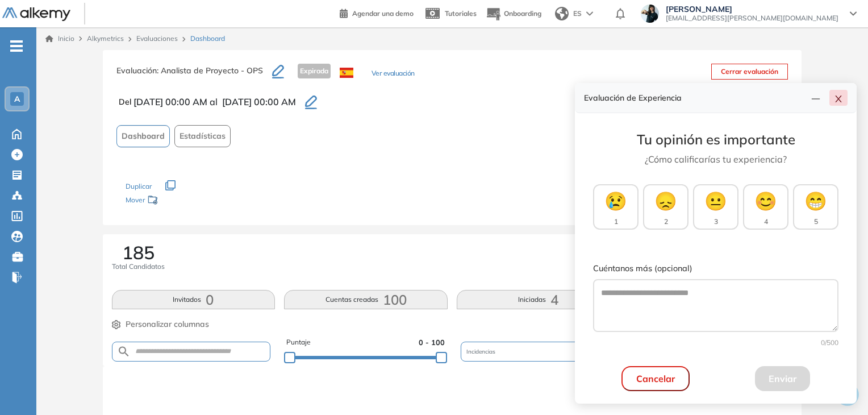 The image size is (868, 415). I want to click on h3: Tu opinión es importante, so click(716, 139).